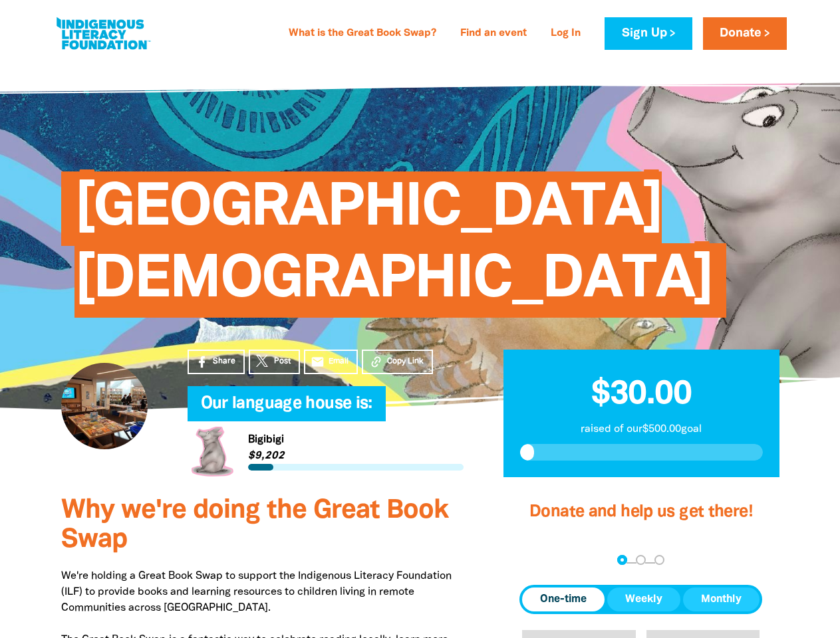 This screenshot has height=638, width=840. What do you see at coordinates (405, 361) in the screenshot?
I see `span: Copy Link` at bounding box center [405, 361].